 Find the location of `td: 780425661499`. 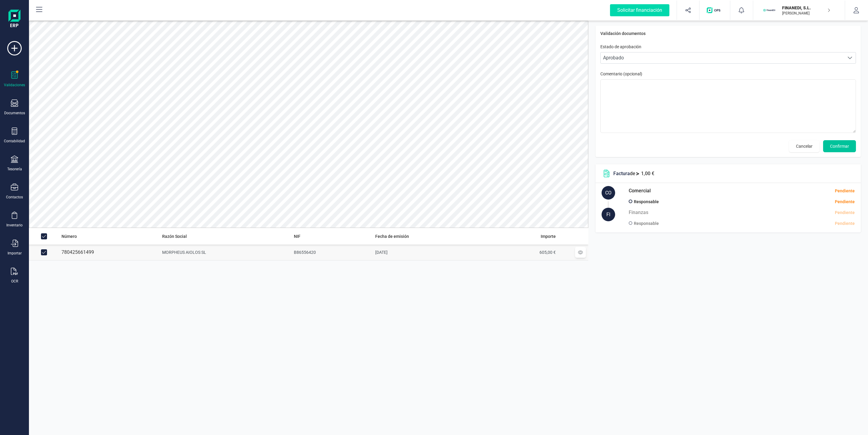

td: 780425661499 is located at coordinates (109, 253).